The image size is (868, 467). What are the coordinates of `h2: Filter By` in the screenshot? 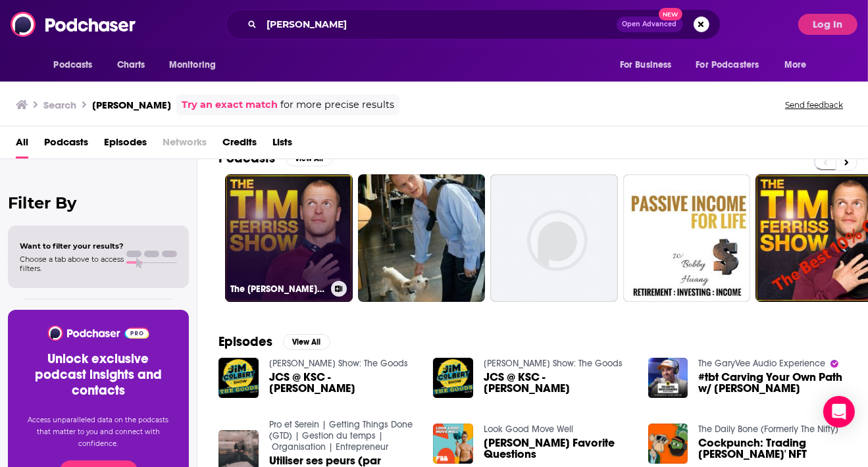 It's located at (98, 202).